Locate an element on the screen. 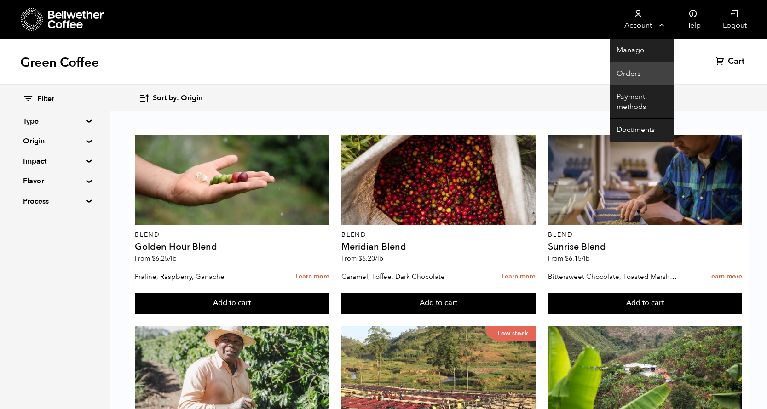 The width and height of the screenshot is (767, 409). p: Bittersweet Chocolate, Toasted Marshmallow, Candied Orange, Praline is located at coordinates (614, 277).